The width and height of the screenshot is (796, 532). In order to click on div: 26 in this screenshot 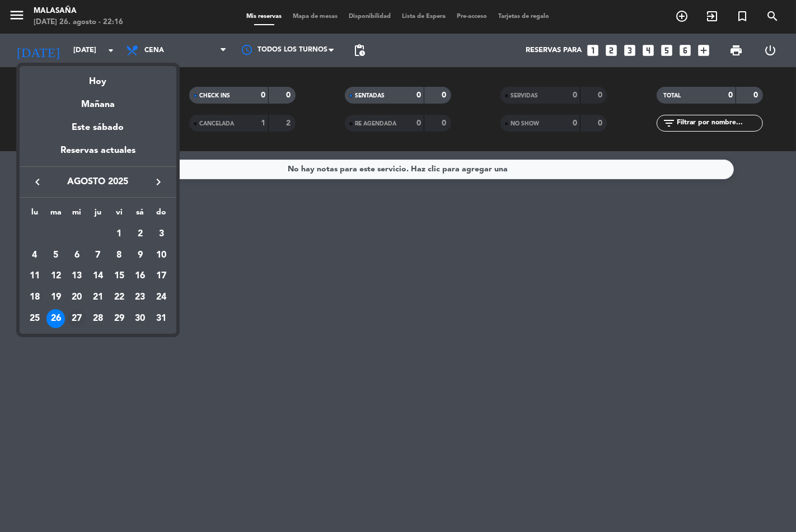, I will do `click(56, 319)`.